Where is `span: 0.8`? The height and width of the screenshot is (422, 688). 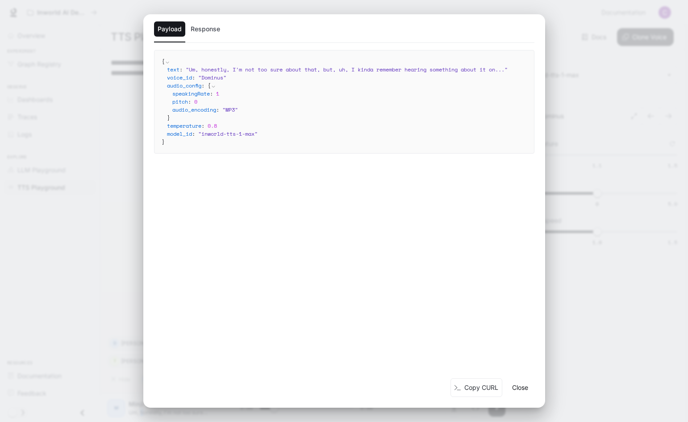
span: 0.8 is located at coordinates (212, 125).